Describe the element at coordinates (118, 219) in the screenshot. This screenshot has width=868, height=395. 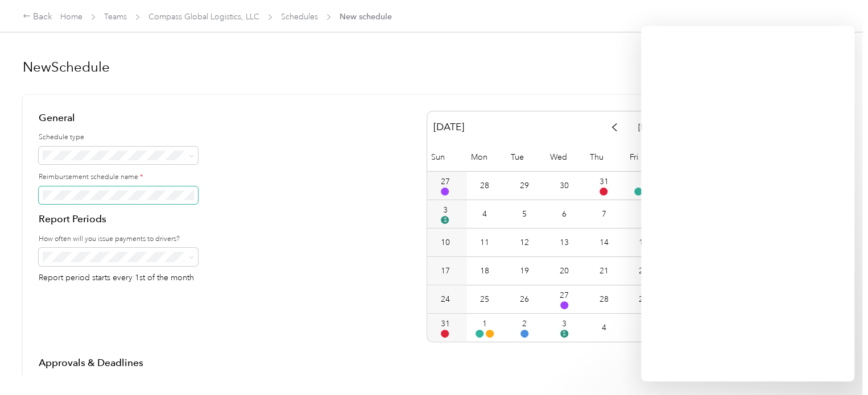
I see `h4: Report Periods` at that location.